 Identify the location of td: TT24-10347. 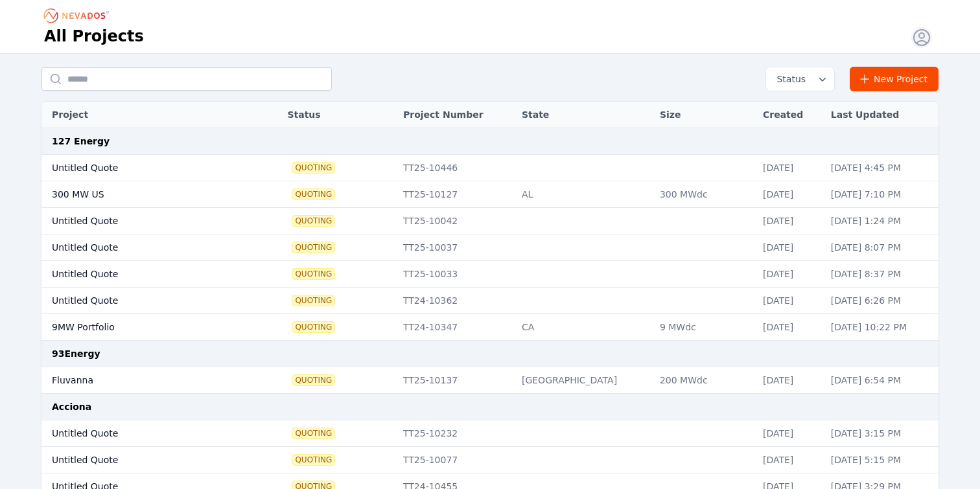
(456, 327).